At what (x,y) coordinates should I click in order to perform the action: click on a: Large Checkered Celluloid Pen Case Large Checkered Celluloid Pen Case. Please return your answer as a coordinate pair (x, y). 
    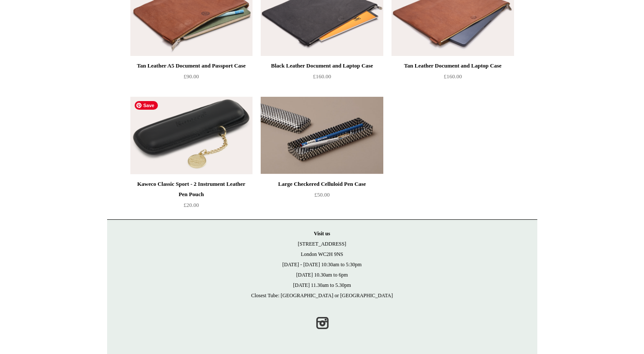
    Looking at the image, I should click on (322, 136).